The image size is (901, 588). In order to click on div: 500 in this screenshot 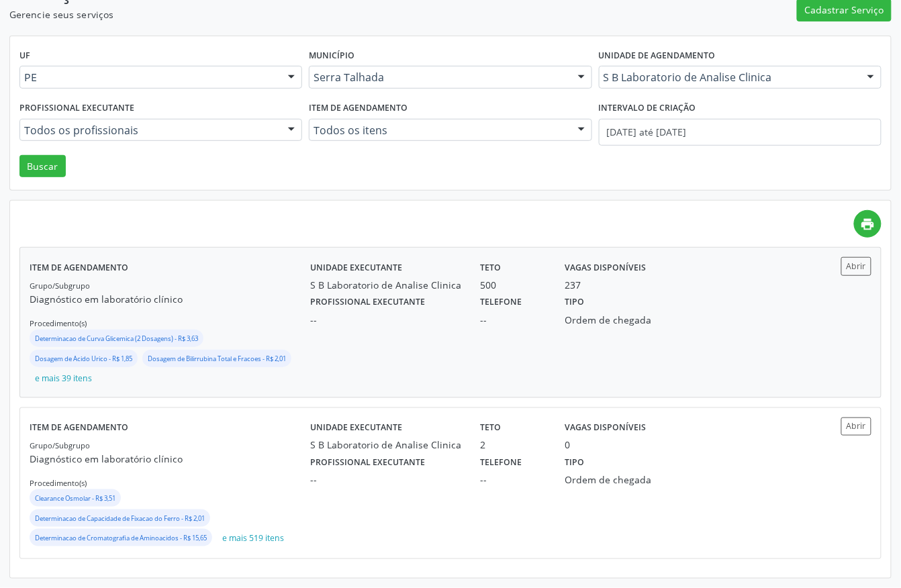, I will do `click(513, 284)`.